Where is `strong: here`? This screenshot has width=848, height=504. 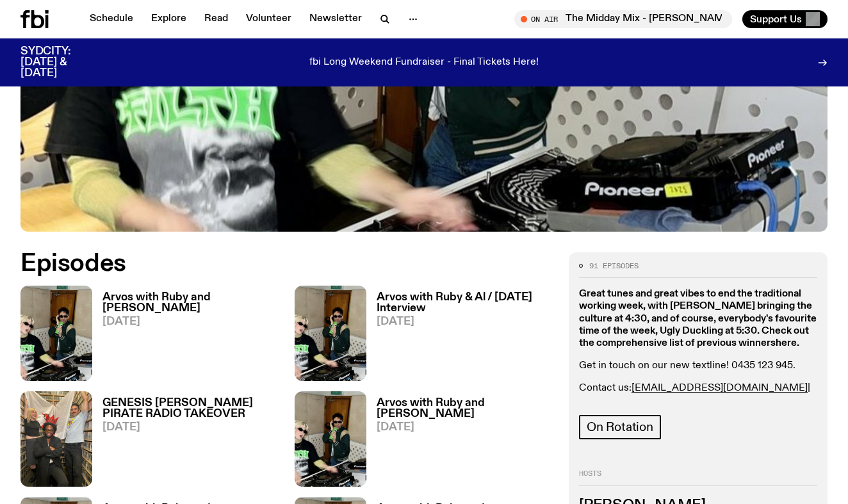 strong: here is located at coordinates (786, 343).